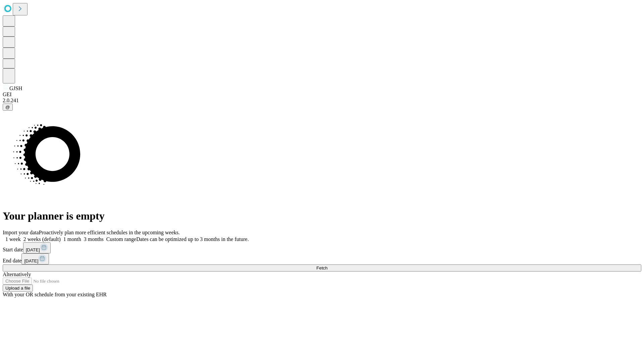  Describe the element at coordinates (322, 248) in the screenshot. I see `div: Start date` at that location.